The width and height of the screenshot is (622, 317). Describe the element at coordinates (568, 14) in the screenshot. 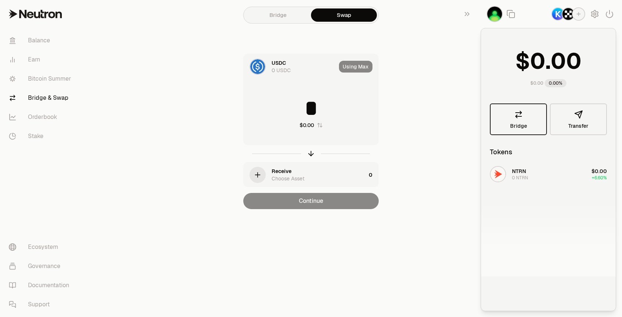

I see `button: KeplrOKX Wallet` at that location.